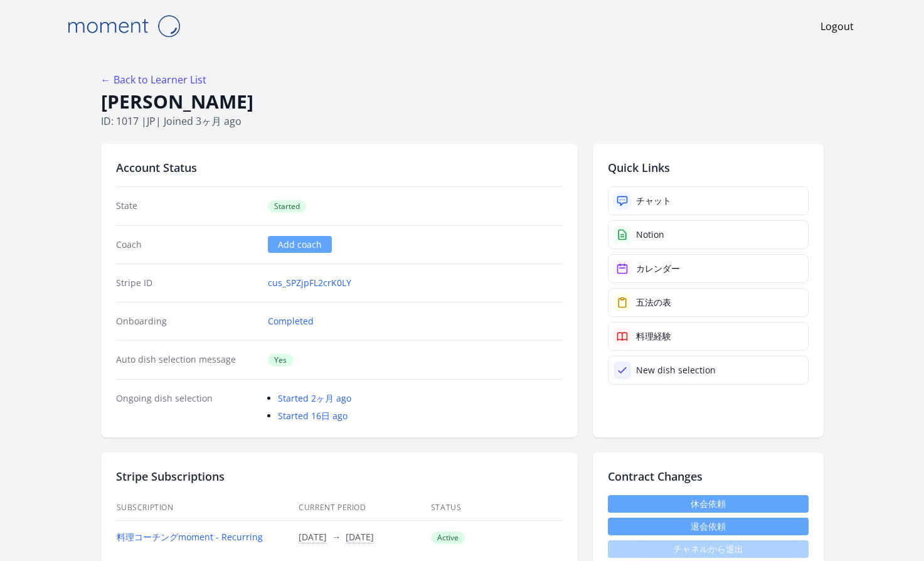  I want to click on a: Started 2ヶ月 ago, so click(314, 398).